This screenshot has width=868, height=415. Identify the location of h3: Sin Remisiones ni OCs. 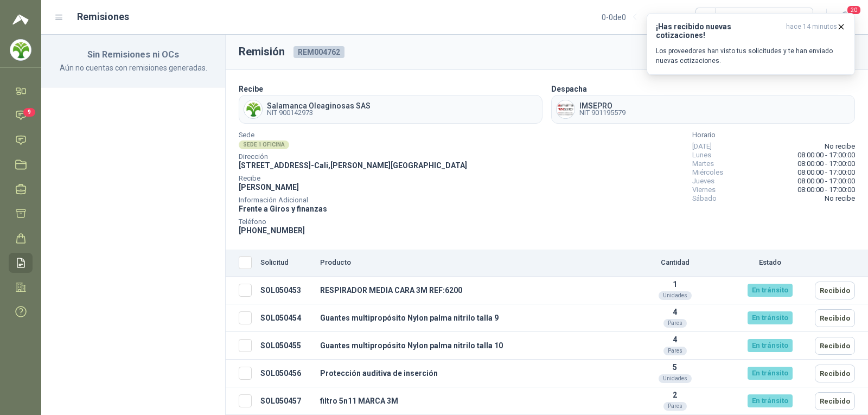
(133, 55).